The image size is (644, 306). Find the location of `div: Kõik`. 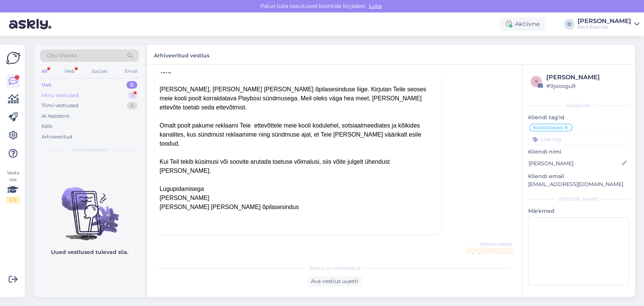

div: Kõik is located at coordinates (47, 127).